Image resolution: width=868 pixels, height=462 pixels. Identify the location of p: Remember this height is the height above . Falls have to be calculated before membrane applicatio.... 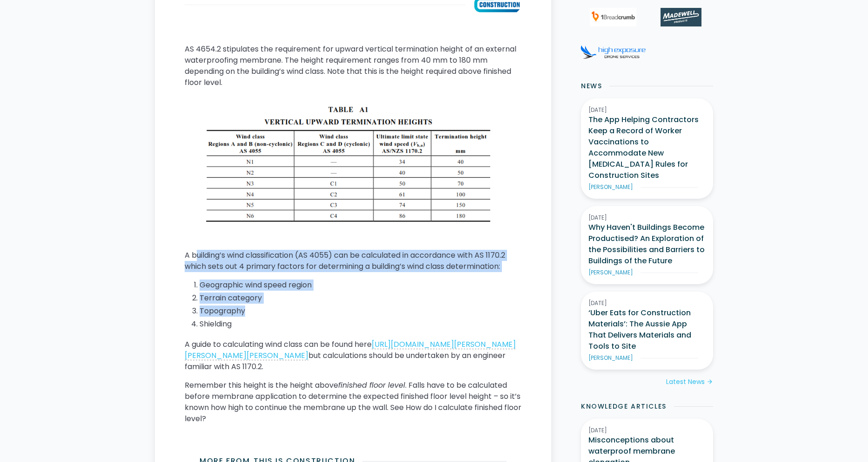
(353, 403).